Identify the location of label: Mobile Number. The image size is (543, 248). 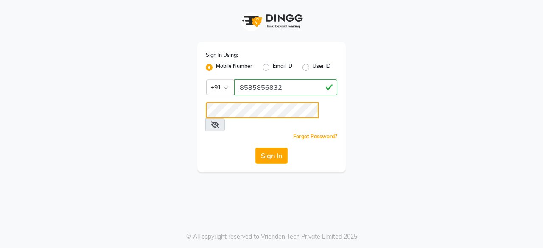
(234, 67).